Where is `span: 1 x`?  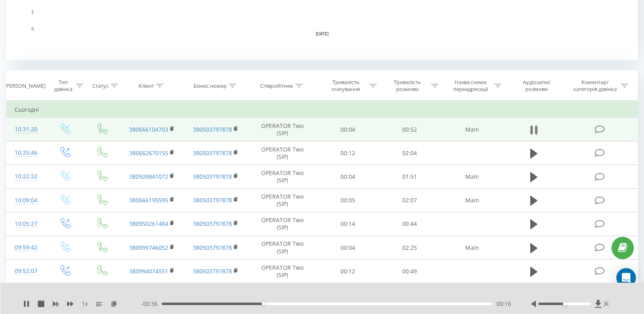
span: 1 x is located at coordinates (85, 304).